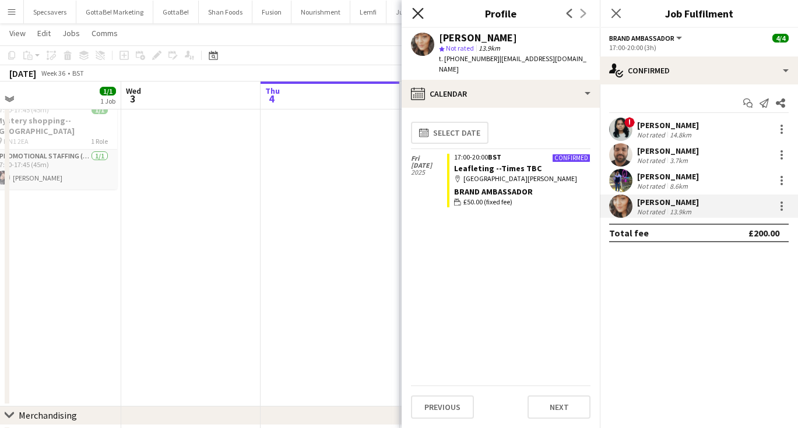 This screenshot has width=798, height=428. I want to click on a: Jobs, so click(71, 33).